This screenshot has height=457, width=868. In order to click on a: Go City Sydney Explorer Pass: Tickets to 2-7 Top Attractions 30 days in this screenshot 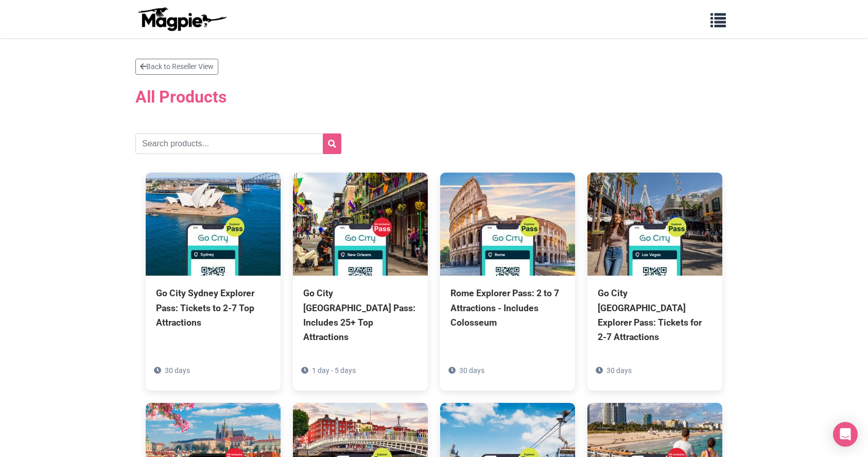, I will do `click(213, 274)`.